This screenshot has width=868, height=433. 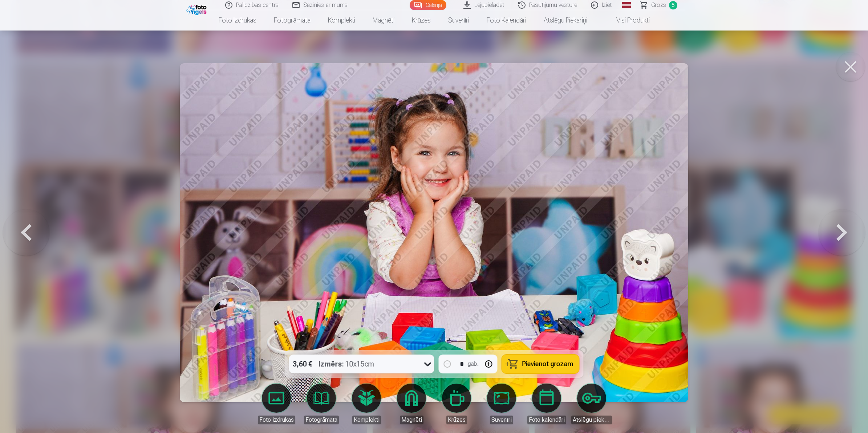 I want to click on div: Atslēgu piekariņi, so click(x=592, y=420).